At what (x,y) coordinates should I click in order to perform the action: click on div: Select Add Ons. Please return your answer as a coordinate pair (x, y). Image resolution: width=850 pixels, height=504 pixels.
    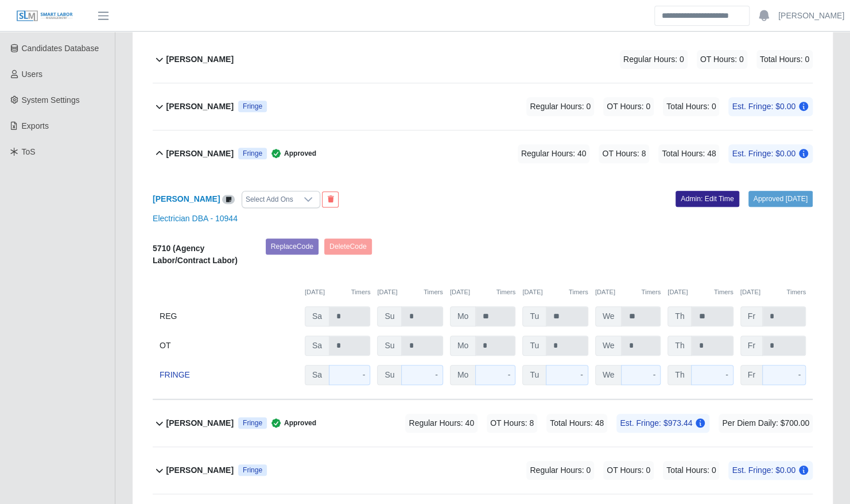
    Looking at the image, I should click on (269, 200).